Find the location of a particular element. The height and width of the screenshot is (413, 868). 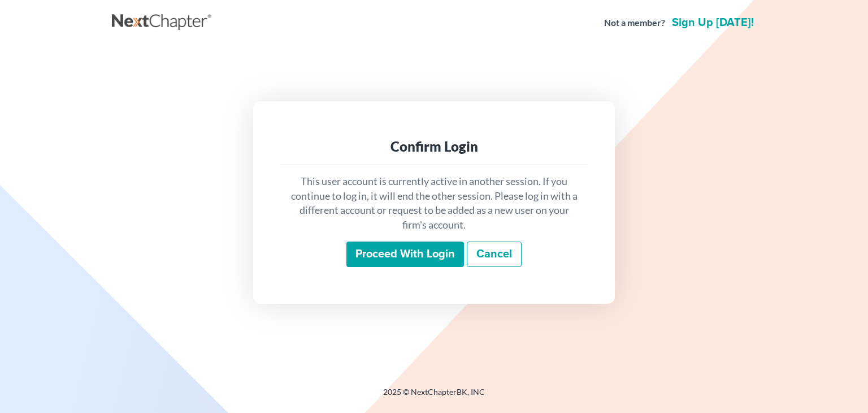

div: 2025 © NextChapterBK, INC is located at coordinates (434, 397).